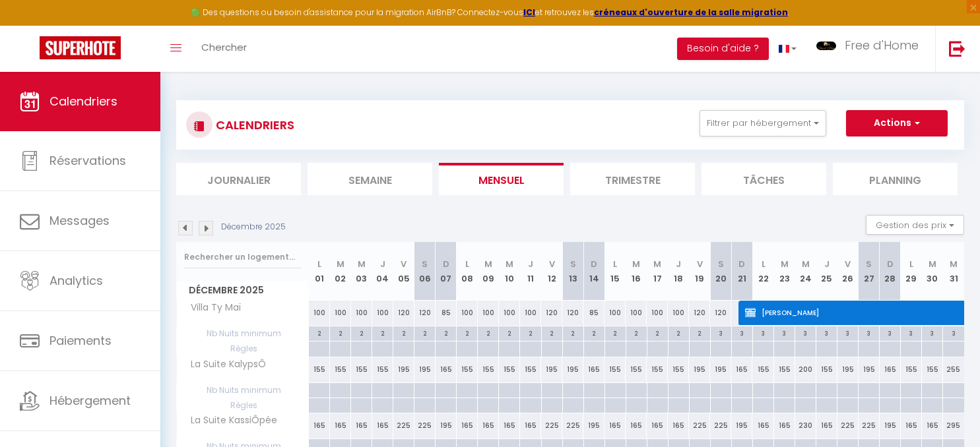 Image resolution: width=980 pixels, height=447 pixels. I want to click on img: logout, so click(957, 48).